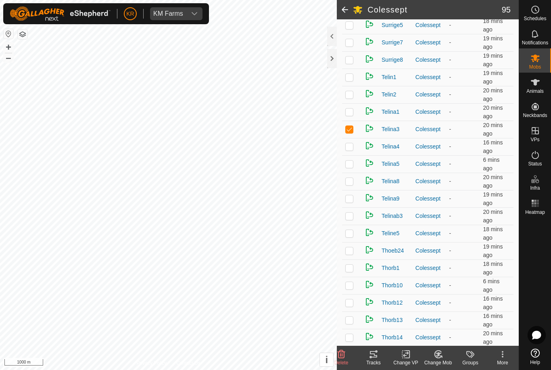  What do you see at coordinates (390, 146) in the screenshot?
I see `span: Telina4` at bounding box center [390, 146].